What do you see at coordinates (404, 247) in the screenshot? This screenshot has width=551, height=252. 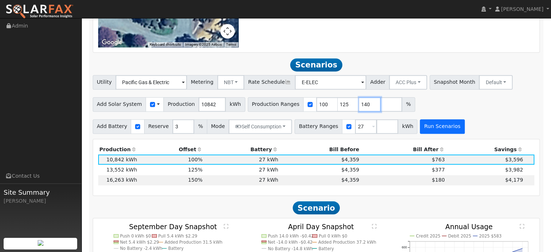 I see `text: 600` at bounding box center [404, 247].